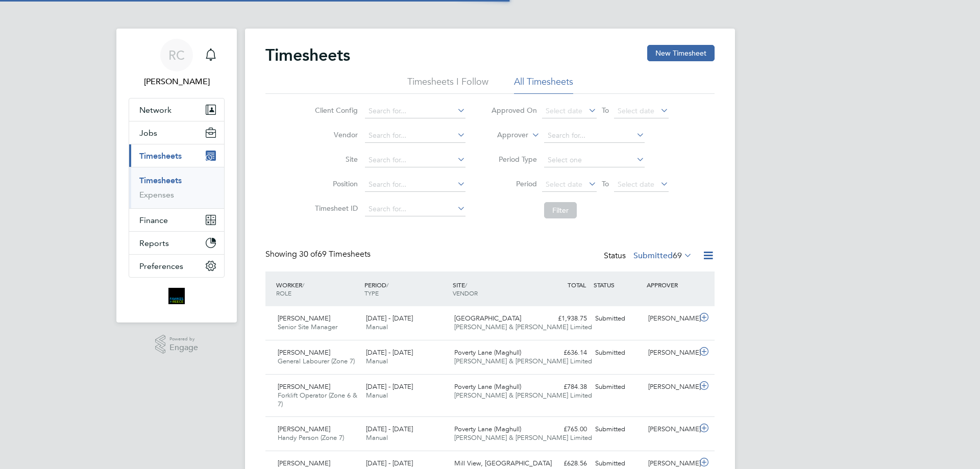 The height and width of the screenshot is (469, 980). Describe the element at coordinates (514, 159) in the screenshot. I see `label: Period Type` at that location.